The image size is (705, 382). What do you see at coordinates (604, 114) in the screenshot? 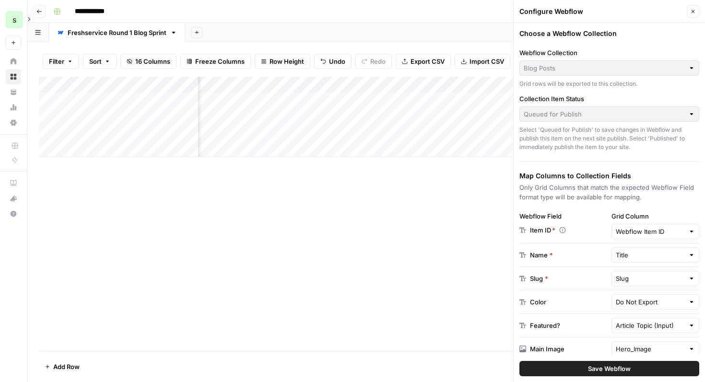
I see `input: Queued for Publish` at bounding box center [604, 114].